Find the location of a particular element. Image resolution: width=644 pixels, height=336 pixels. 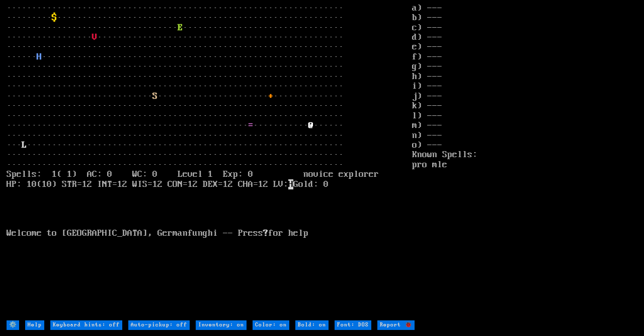

input: Auto-pickup: off is located at coordinates (159, 325).